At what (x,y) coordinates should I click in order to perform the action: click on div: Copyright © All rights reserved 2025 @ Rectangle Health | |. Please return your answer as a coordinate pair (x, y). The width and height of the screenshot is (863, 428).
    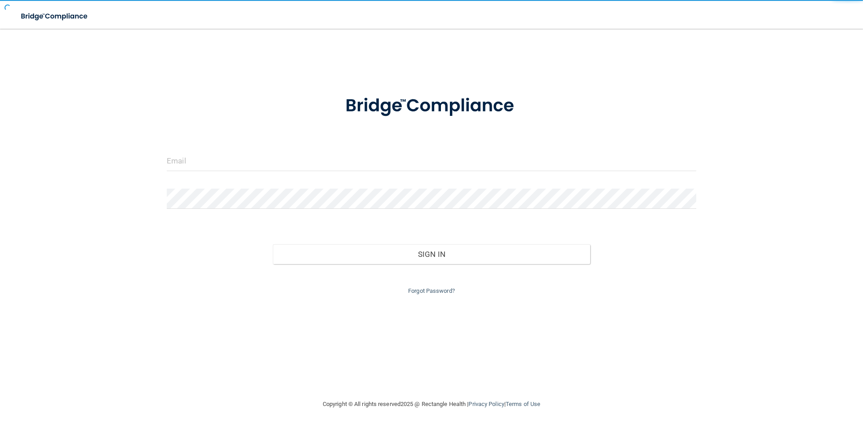
    Looking at the image, I should click on (431, 404).